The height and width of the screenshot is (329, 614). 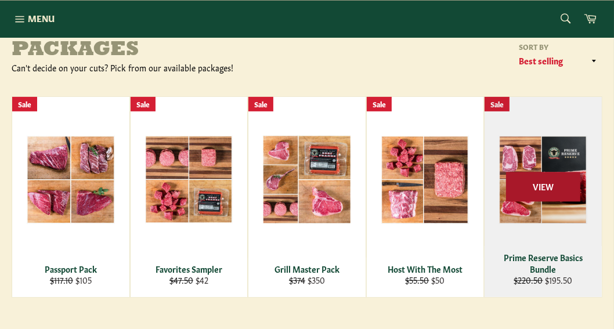 What do you see at coordinates (159, 50) in the screenshot?
I see `h1: Packages` at bounding box center [159, 50].